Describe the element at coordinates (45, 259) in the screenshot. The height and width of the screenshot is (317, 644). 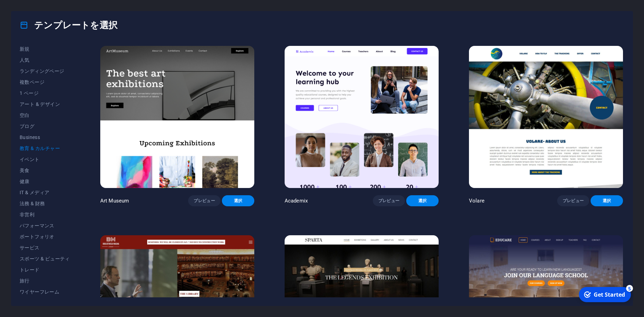
I see `button: スポーツ & ビューティ` at that location.